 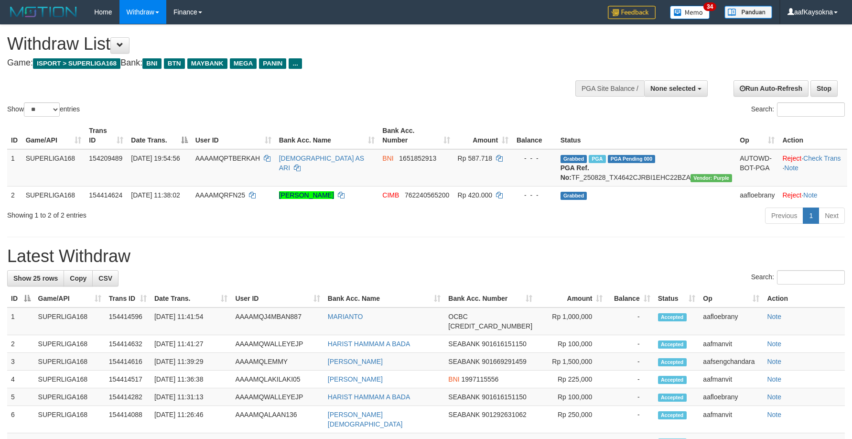 What do you see at coordinates (21, 361) in the screenshot?
I see `td: 3` at bounding box center [21, 361].